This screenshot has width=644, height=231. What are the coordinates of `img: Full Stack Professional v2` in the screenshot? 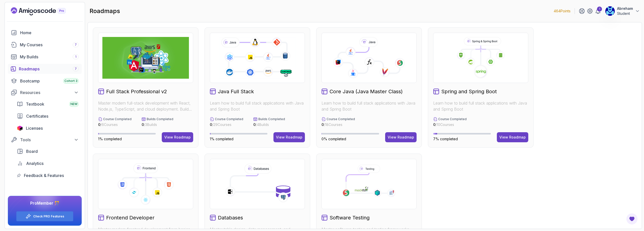 It's located at (146, 58).